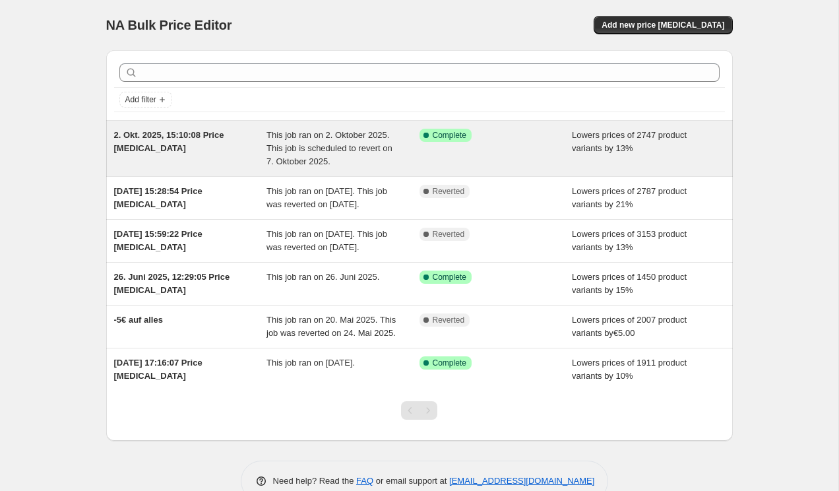 This screenshot has height=491, width=839. What do you see at coordinates (629, 283) in the screenshot?
I see `span: Lowers prices of 1450 product variants by 15%` at bounding box center [629, 283].